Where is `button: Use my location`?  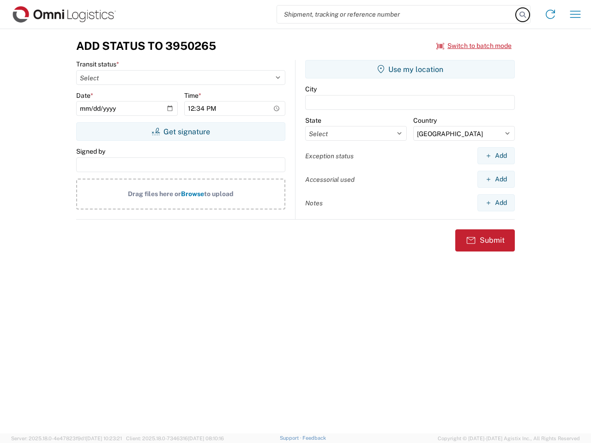 button: Use my location is located at coordinates (410, 69).